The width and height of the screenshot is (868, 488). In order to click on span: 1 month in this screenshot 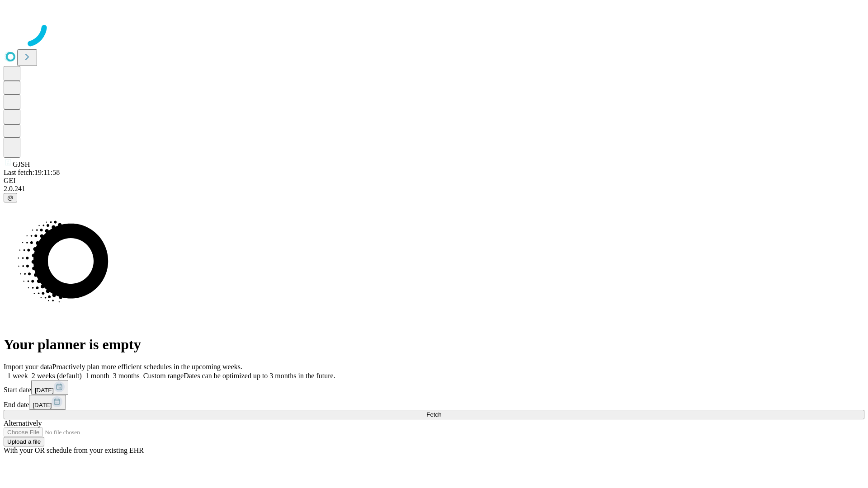, I will do `click(97, 376)`.